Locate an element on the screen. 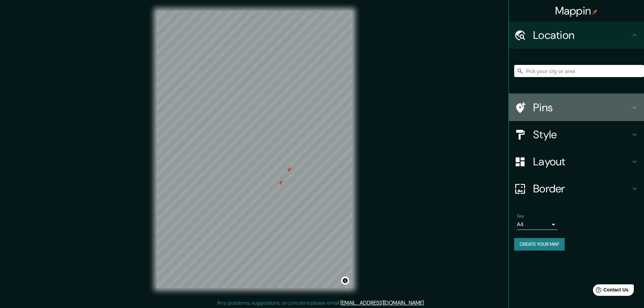 The image size is (644, 308). h4: Mappin is located at coordinates (576, 11).